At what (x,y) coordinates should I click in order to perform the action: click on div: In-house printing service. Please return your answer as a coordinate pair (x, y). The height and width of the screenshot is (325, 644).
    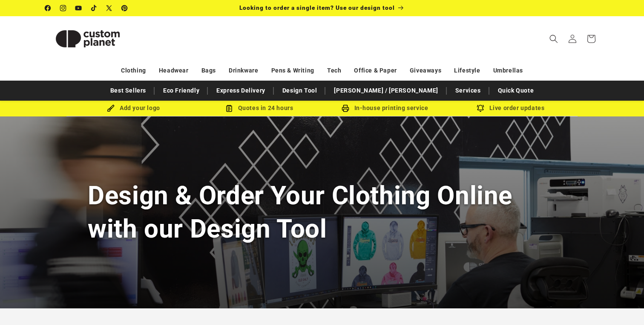
    Looking at the image, I should click on (385, 108).